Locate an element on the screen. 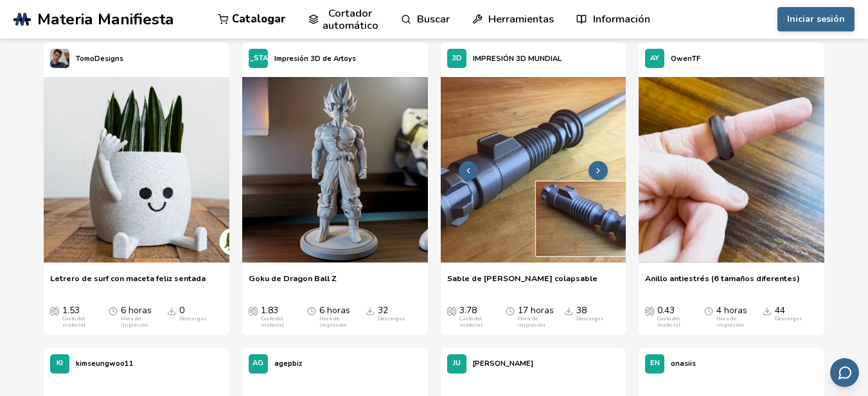 This screenshot has height=396, width=868. a: Anillo antiestrés (6 tamaños diferentes) is located at coordinates (722, 283).